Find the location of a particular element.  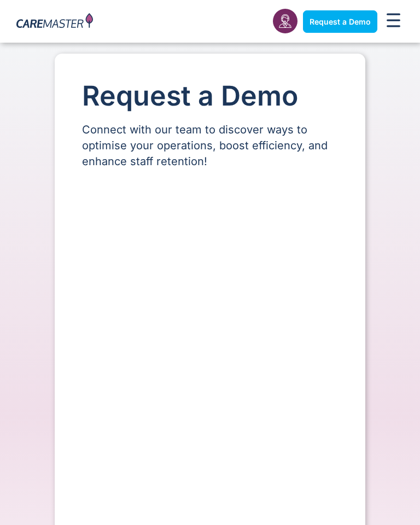

a: Request a Demo is located at coordinates (340, 21).